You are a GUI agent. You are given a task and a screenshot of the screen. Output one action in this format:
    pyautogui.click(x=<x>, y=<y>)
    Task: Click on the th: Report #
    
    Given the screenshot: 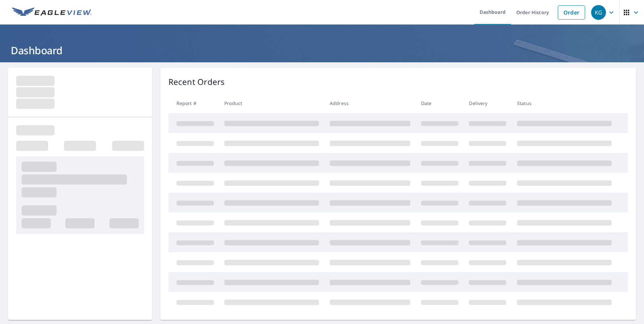 What is the action you would take?
    pyautogui.click(x=194, y=103)
    